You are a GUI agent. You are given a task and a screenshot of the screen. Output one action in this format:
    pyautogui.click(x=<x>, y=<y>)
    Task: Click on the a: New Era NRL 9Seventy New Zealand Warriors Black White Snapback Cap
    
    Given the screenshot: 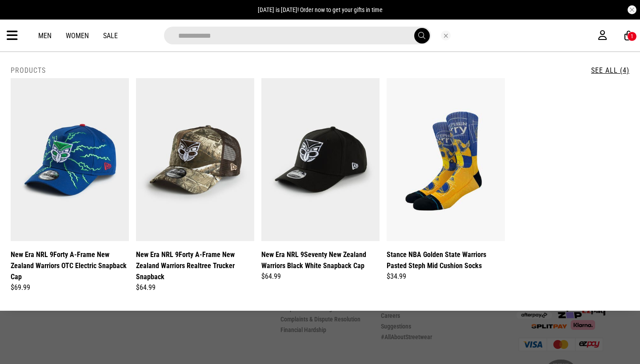 What is the action you would take?
    pyautogui.click(x=320, y=260)
    